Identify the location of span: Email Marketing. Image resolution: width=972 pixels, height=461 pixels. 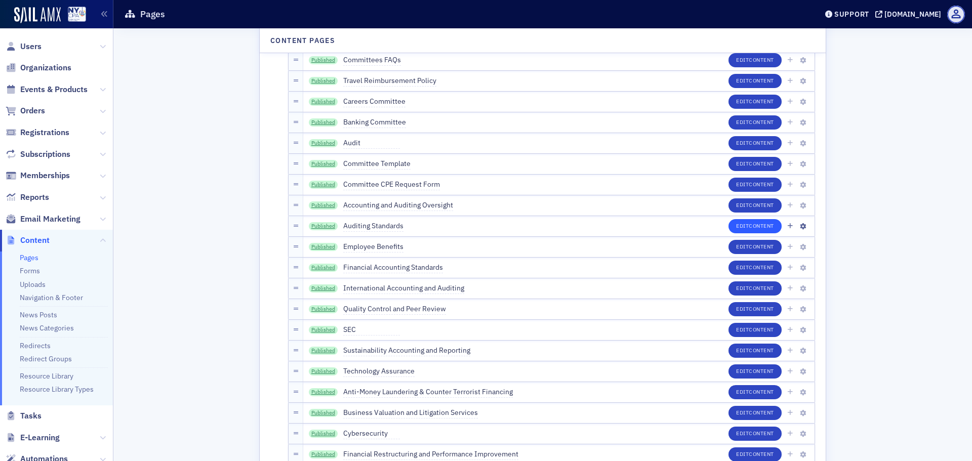
(50, 219).